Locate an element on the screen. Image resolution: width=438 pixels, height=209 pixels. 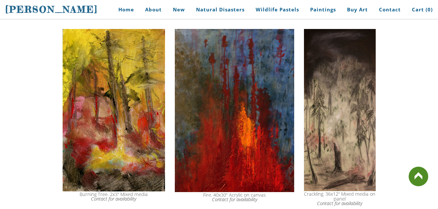
a: Contact is located at coordinates (390, 9).